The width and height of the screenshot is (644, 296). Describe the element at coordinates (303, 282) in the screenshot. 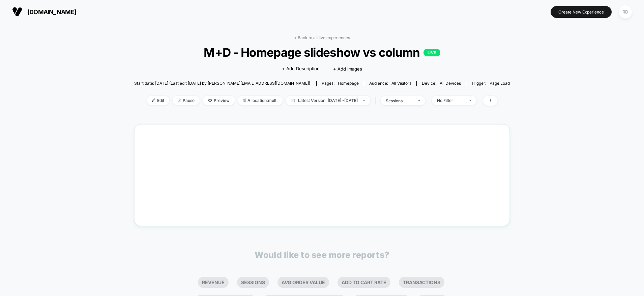

I see `li: Avg Order Value` at that location.